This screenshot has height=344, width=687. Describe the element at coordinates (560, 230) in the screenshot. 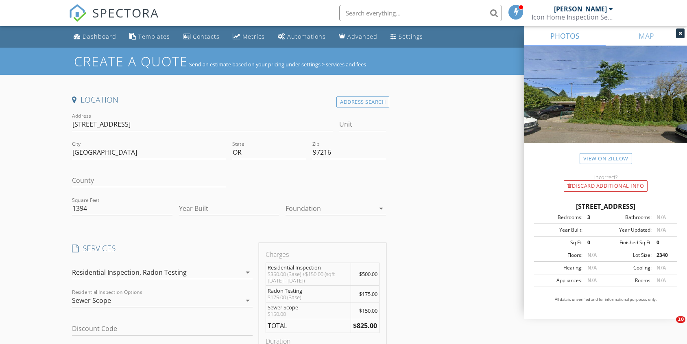

I see `div: Year Built:` at that location.